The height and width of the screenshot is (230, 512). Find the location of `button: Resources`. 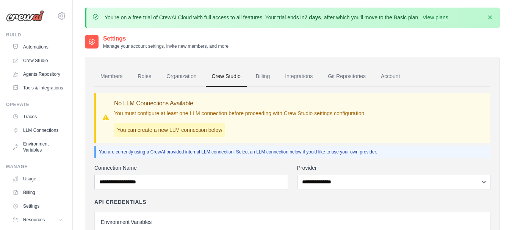

button: Resources is located at coordinates (38, 220).